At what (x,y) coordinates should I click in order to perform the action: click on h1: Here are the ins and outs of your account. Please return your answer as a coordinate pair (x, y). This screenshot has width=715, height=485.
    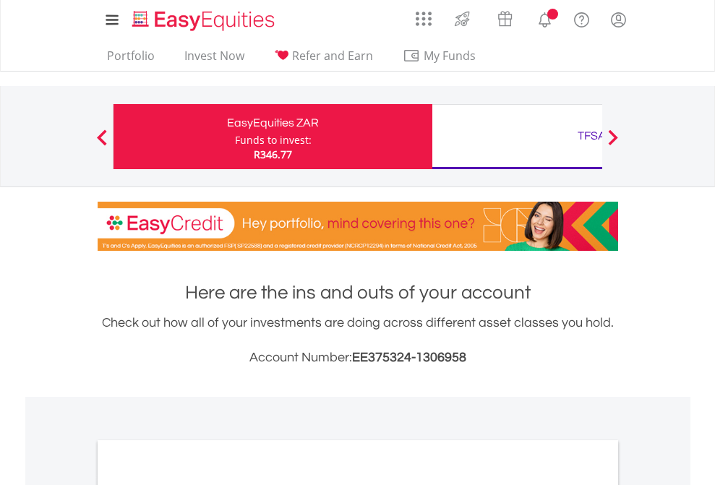
    Looking at the image, I should click on (358, 293).